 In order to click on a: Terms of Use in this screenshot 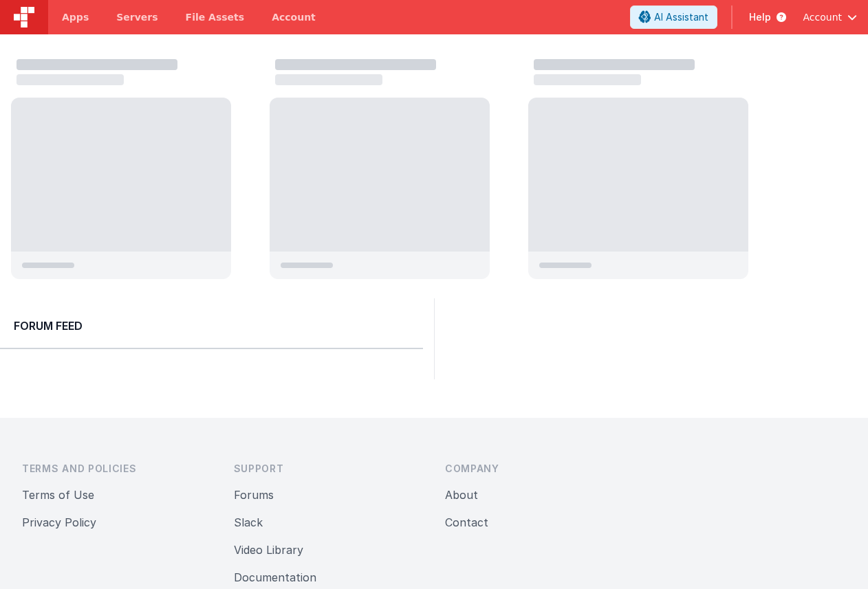, I will do `click(58, 495)`.